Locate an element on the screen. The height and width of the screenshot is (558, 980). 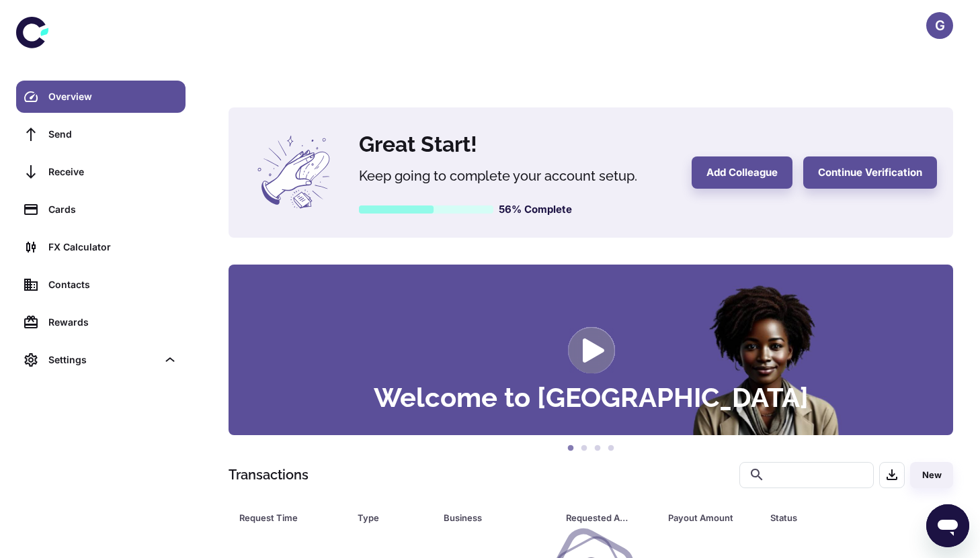
div: Type is located at coordinates (384, 518).